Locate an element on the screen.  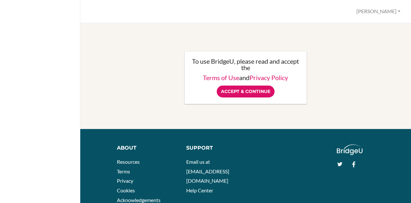
a: Resources is located at coordinates (128, 161).